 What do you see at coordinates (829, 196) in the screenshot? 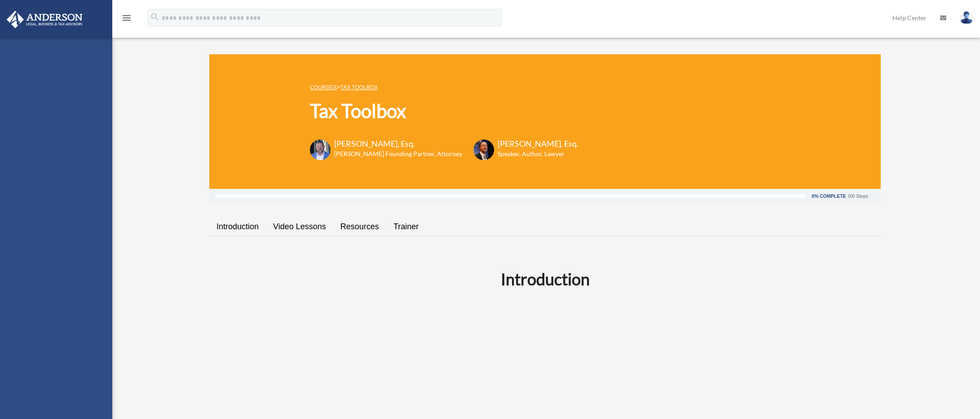
I see `div: 0% Complete` at bounding box center [829, 196].